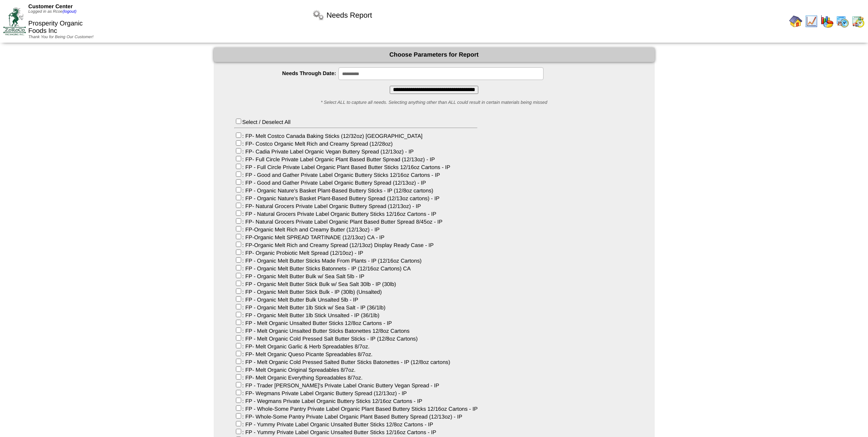  I want to click on label: Needs Through Date:, so click(284, 73).